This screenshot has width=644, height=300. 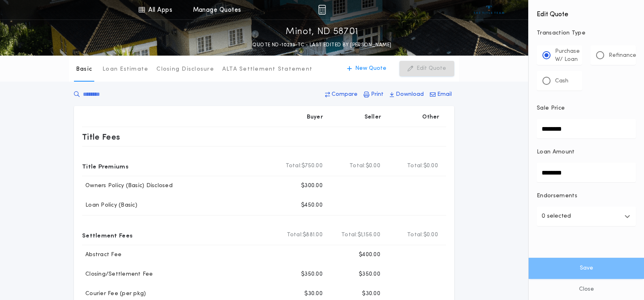 What do you see at coordinates (107, 235) in the screenshot?
I see `p: Settlement Fees` at bounding box center [107, 235].